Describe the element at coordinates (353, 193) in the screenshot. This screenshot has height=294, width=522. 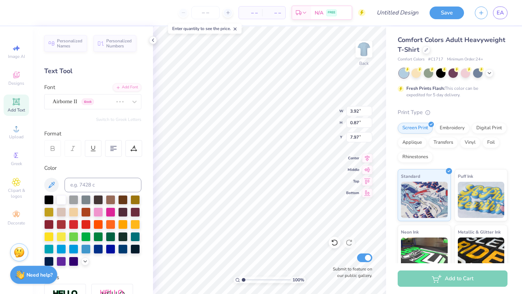
I see `span: Bottom` at that location.